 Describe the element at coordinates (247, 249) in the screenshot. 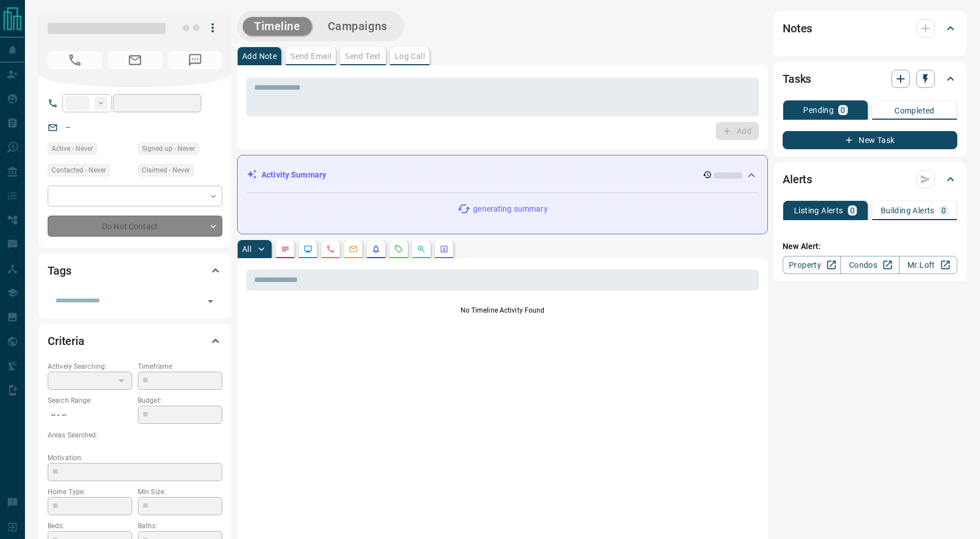

I see `p: All` at that location.